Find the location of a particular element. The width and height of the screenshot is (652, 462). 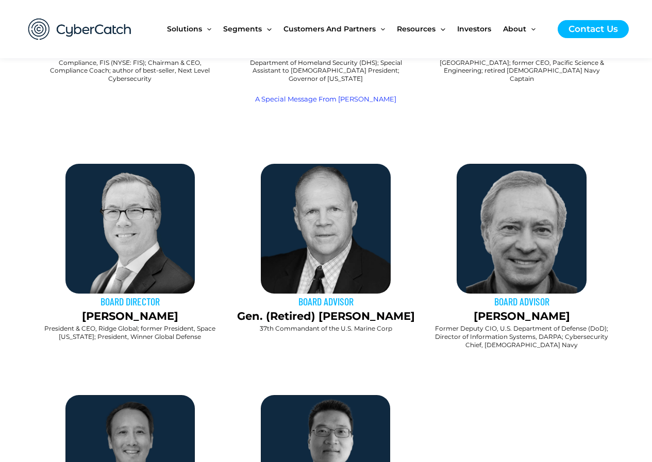

span: Solutions is located at coordinates (184, 29).